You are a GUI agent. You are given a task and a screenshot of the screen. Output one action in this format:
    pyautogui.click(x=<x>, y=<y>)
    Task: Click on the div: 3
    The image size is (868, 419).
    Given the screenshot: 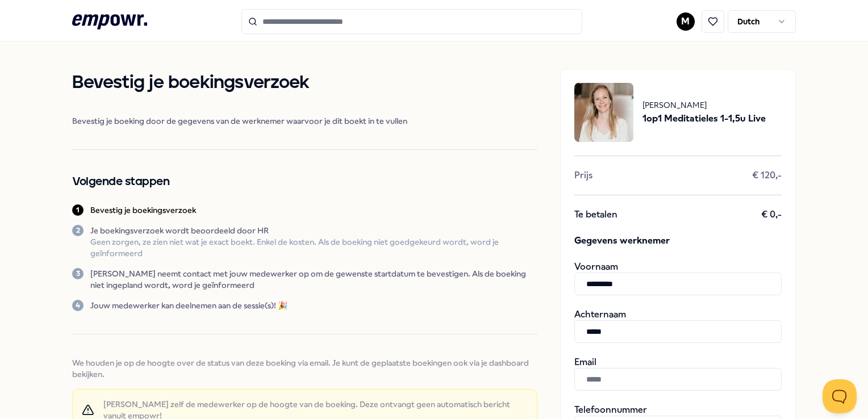 What is the action you would take?
    pyautogui.click(x=78, y=274)
    